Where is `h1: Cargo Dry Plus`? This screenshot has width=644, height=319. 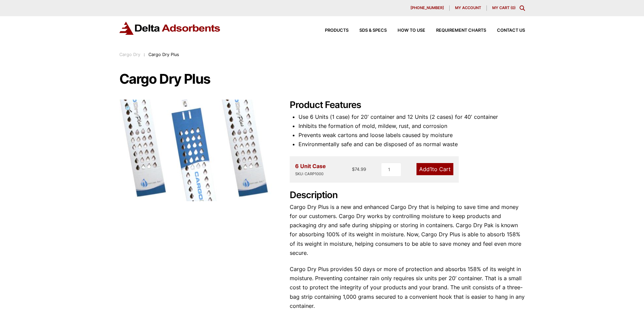 h1: Cargo Dry Plus is located at coordinates (322, 79).